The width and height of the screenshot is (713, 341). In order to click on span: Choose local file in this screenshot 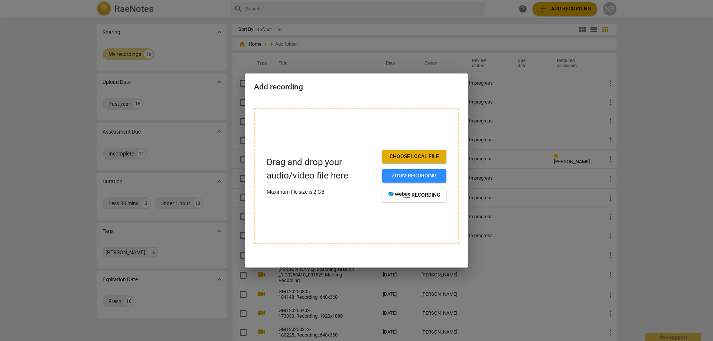, I will do `click(414, 157)`.